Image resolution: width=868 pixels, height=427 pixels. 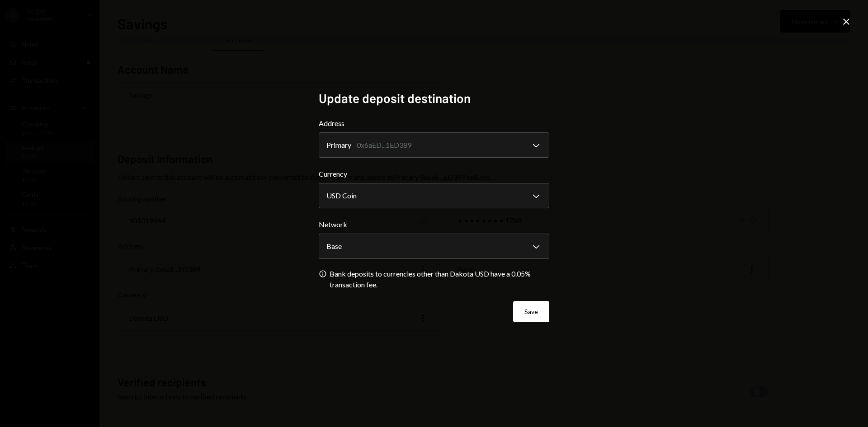 What do you see at coordinates (434, 145) in the screenshot?
I see `button: Address` at bounding box center [434, 145].